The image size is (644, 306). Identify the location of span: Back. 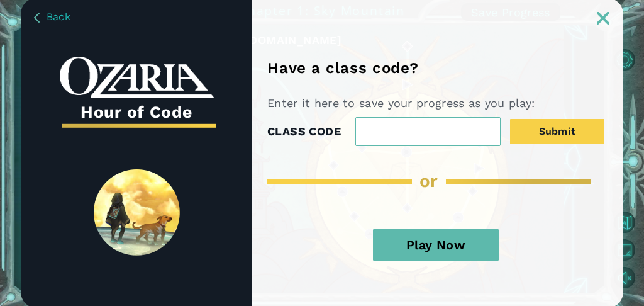
(58, 16).